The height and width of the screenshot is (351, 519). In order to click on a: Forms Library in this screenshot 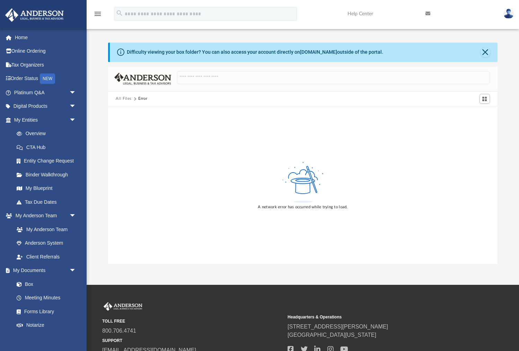, I will do `click(45, 311)`.